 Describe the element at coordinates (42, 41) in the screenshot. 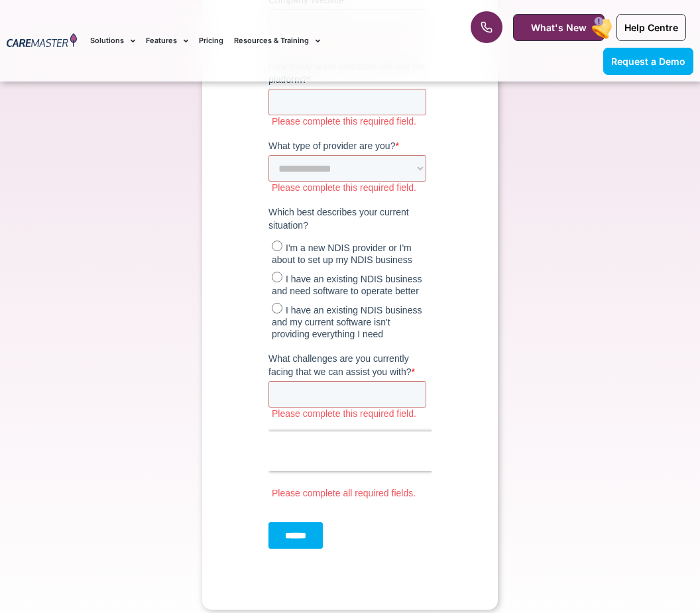

I see `img: CareMaster Logo` at that location.